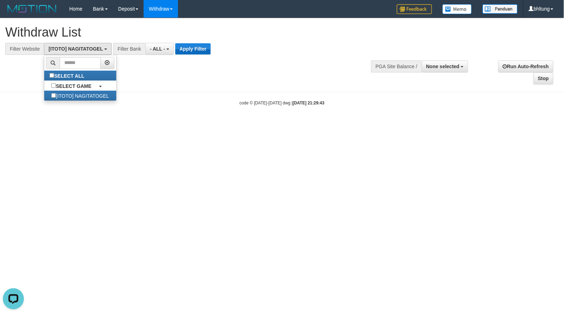  I want to click on button: Apply Filter, so click(193, 49).